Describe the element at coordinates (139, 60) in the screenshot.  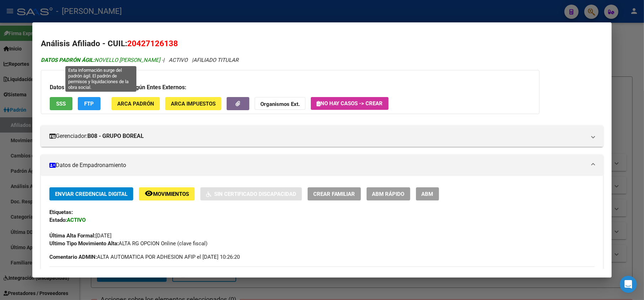
I see `i: | ACTIVO |` at that location.